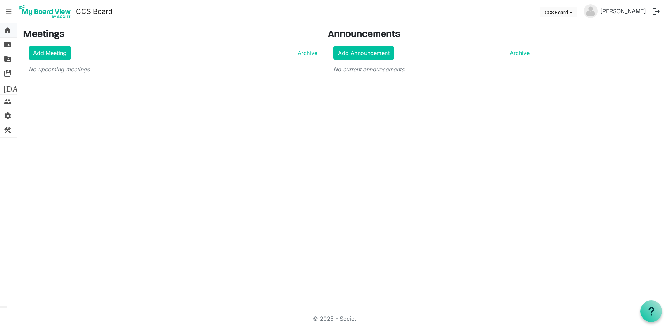 The height and width of the screenshot is (329, 669). Describe the element at coordinates (8, 73) in the screenshot. I see `span: switch_account` at that location.